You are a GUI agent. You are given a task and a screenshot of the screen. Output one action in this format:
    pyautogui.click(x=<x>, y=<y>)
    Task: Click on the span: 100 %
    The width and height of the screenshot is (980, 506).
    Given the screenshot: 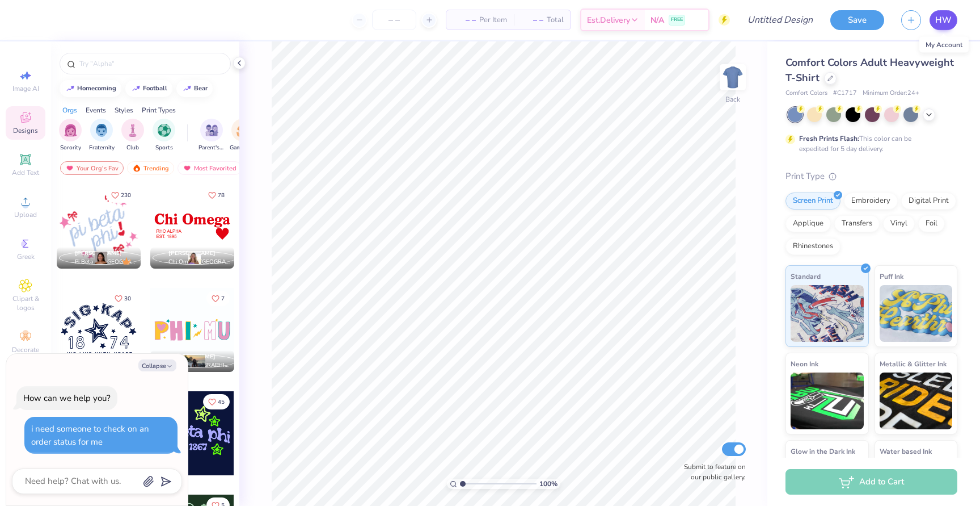 What is the action you would take?
    pyautogui.click(x=549, y=483)
    